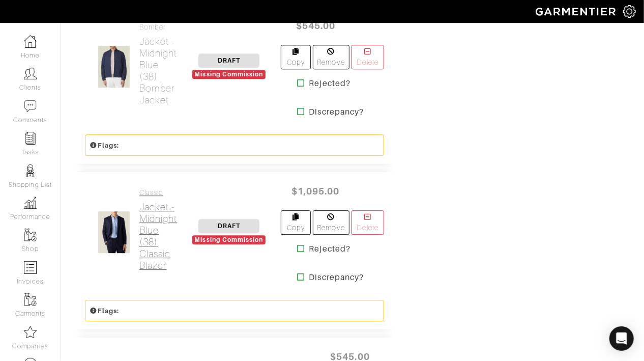 The height and width of the screenshot is (361, 644). What do you see at coordinates (621, 338) in the screenshot?
I see `div: Open Intercom Messenger` at bounding box center [621, 338].